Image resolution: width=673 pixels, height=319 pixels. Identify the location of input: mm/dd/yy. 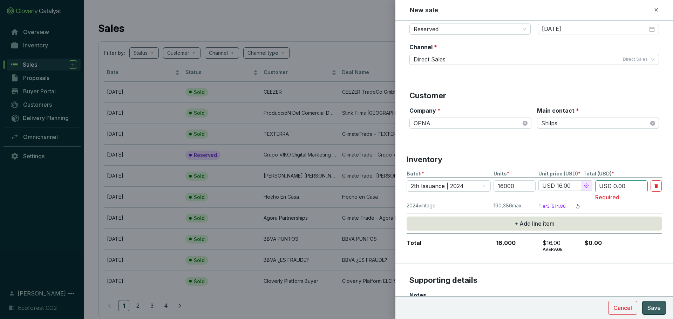
(595, 29).